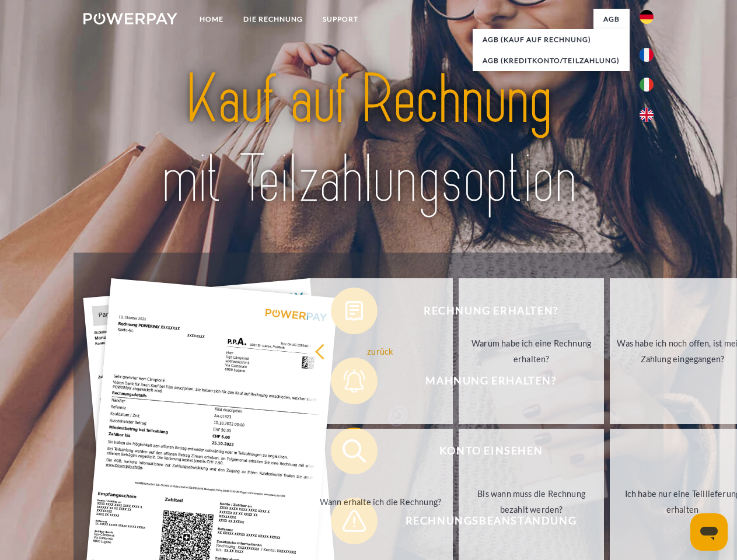 The height and width of the screenshot is (560, 737). I want to click on div: Wann erhalte ich die Rechnung?, so click(380, 501).